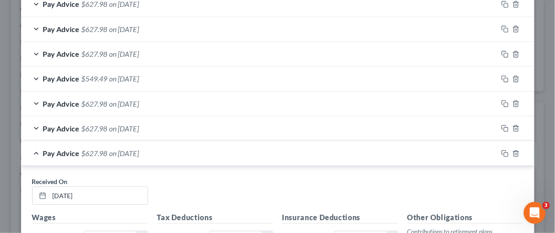 Image resolution: width=555 pixels, height=233 pixels. What do you see at coordinates (340, 218) in the screenshot?
I see `h5: Insurance Deductions` at bounding box center [340, 218].